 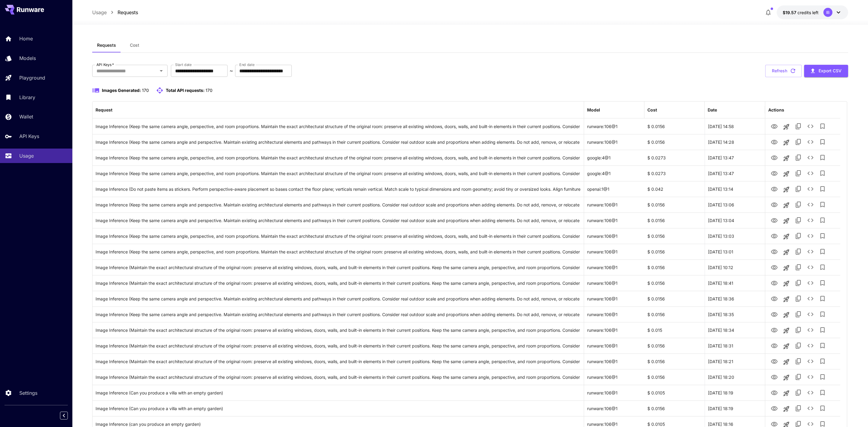 What do you see at coordinates (64, 416) in the screenshot?
I see `button: Collapse sidebar` at bounding box center [64, 416].